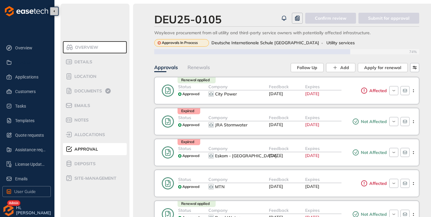 The image size is (431, 217). What do you see at coordinates (239, 186) in the screenshot?
I see `button: MTN` at bounding box center [239, 186].